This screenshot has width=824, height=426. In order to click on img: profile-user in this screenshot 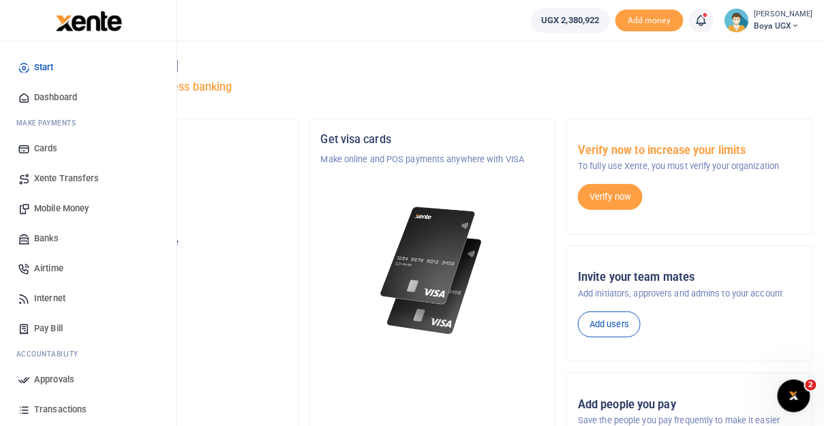, I will do `click(737, 20)`.